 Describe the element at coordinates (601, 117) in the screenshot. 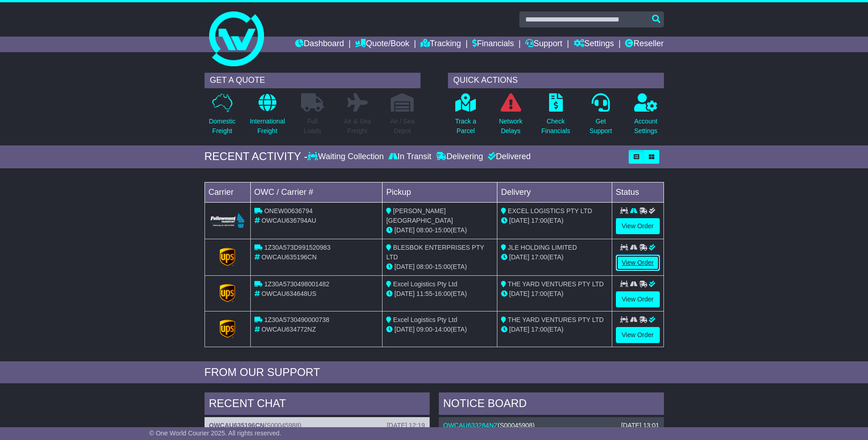

I see `a: GetSupport` at that location.